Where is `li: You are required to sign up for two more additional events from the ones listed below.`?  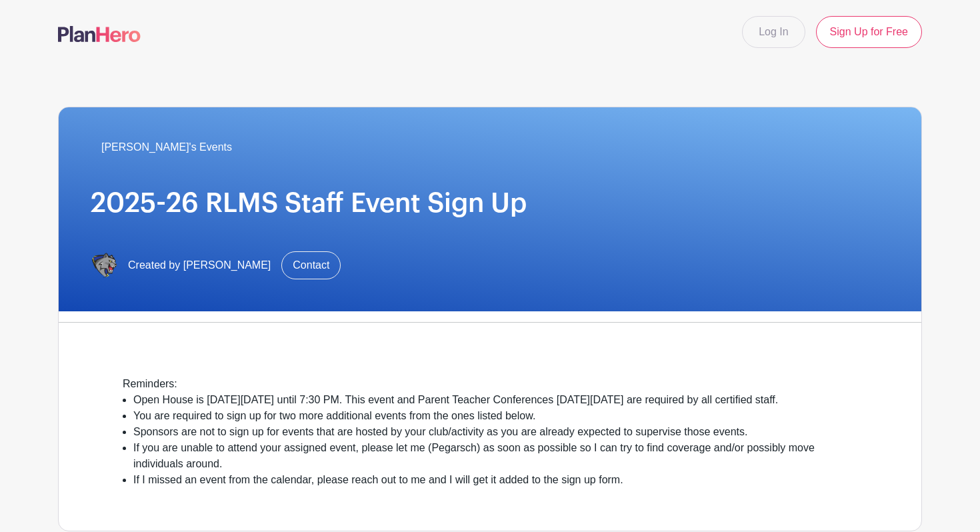
li: You are required to sign up for two more additional events from the ones listed below. is located at coordinates (495, 416).